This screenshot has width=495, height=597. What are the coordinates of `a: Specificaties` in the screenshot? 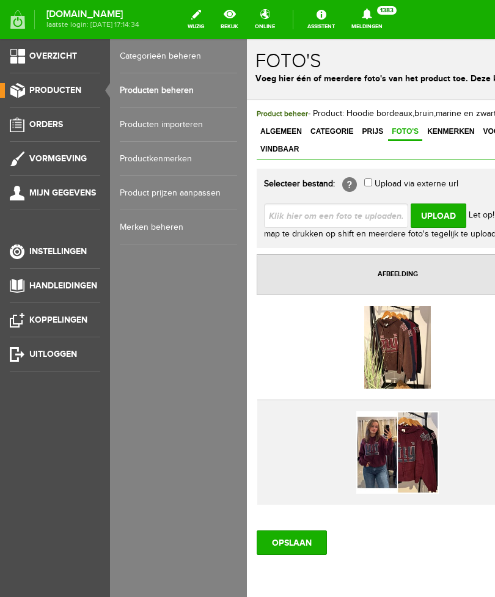 It's located at (315, 93).